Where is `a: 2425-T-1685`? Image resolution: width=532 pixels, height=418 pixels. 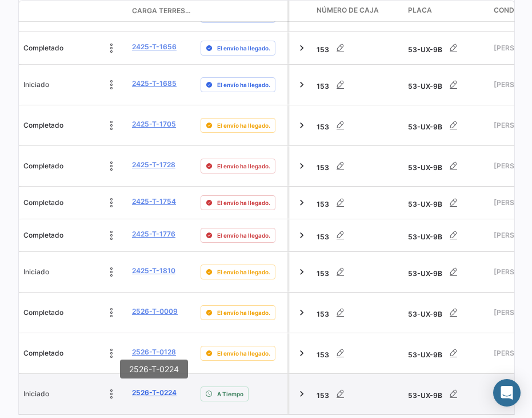
a: 2425-T-1685 is located at coordinates (154, 84).